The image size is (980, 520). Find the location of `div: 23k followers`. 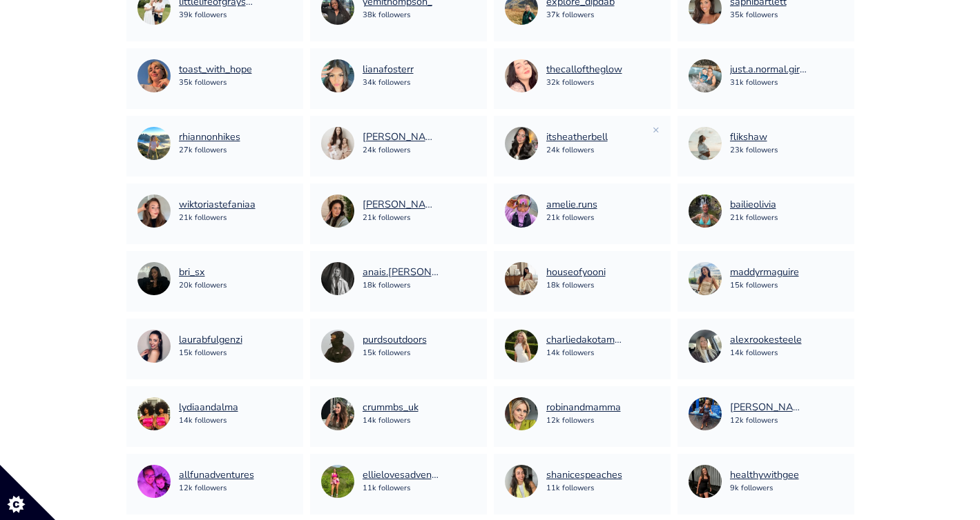

div: 23k followers is located at coordinates (753, 150).